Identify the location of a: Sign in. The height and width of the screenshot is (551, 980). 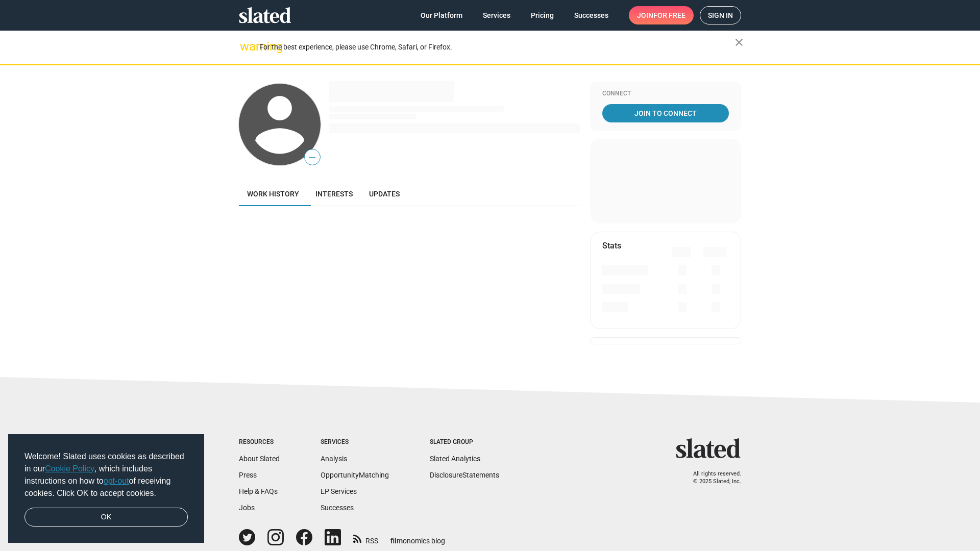
(720, 16).